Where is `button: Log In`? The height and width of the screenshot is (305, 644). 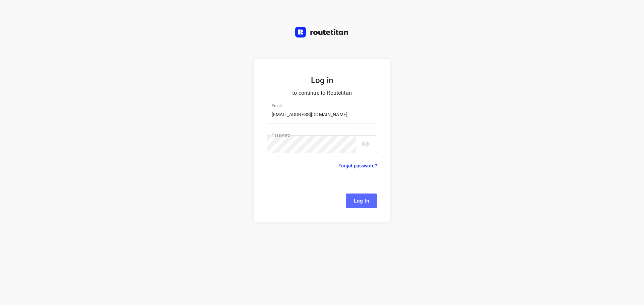 button: Log In is located at coordinates (361, 201).